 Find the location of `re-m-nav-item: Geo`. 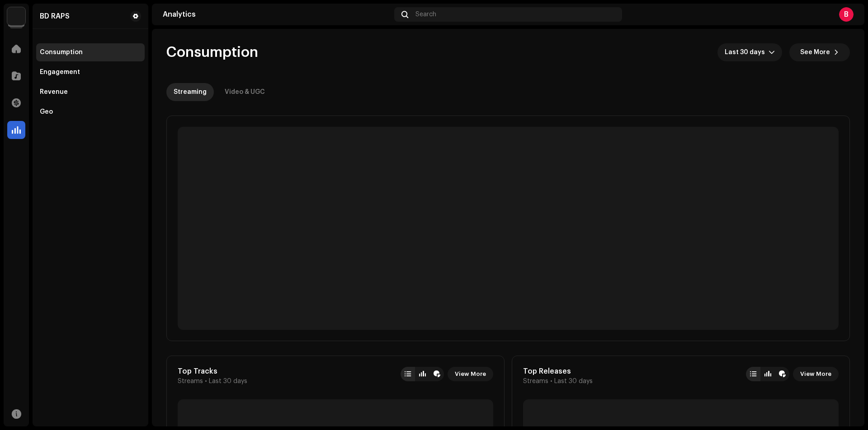

re-m-nav-item: Geo is located at coordinates (91, 112).